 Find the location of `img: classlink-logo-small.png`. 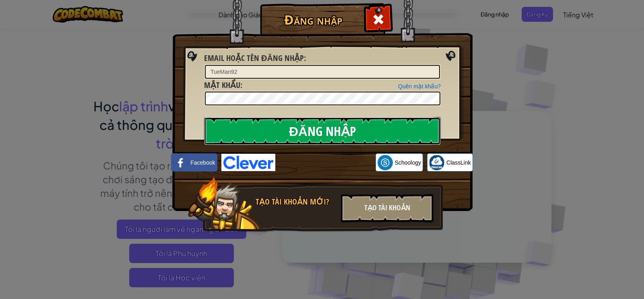

img: classlink-logo-small.png is located at coordinates (437, 162).